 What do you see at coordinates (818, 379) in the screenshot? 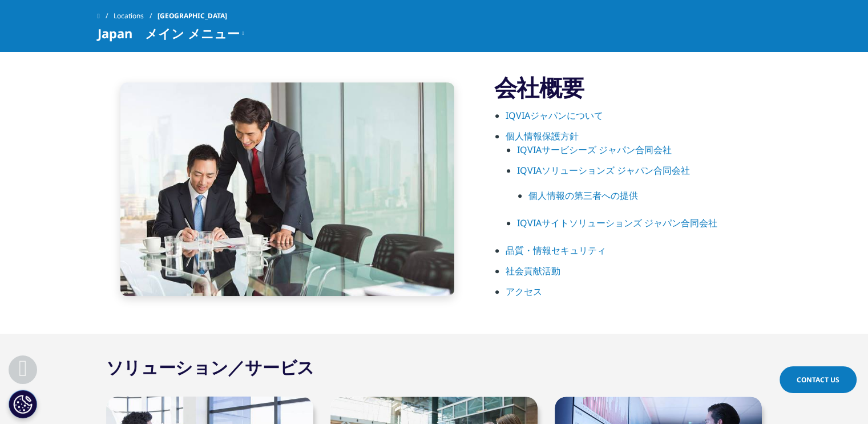
I see `a: Contact Us` at bounding box center [818, 379].